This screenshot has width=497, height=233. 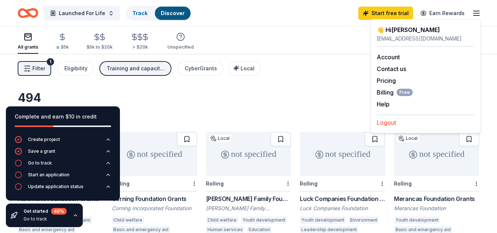 What do you see at coordinates (172, 13) in the screenshot?
I see `a: Discover` at bounding box center [172, 13].